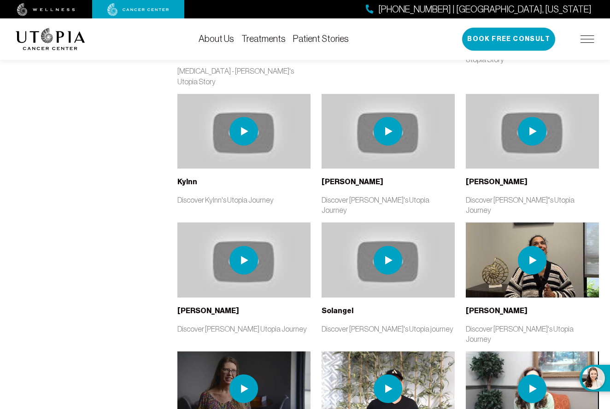 The width and height of the screenshot is (610, 409). What do you see at coordinates (46, 10) in the screenshot?
I see `img: wellness` at bounding box center [46, 10].